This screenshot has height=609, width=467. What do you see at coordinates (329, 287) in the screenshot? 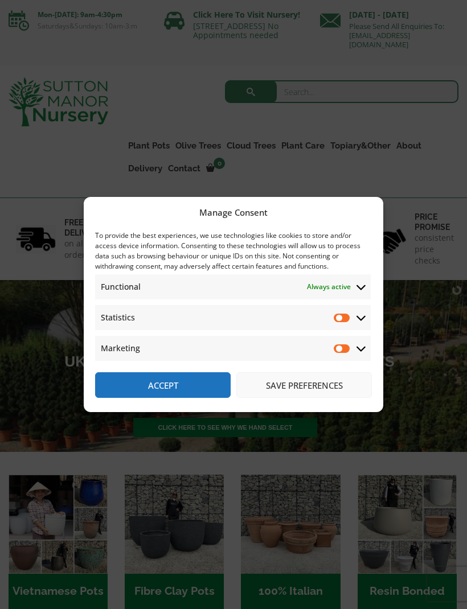
I see `span: Always active` at bounding box center [329, 287].